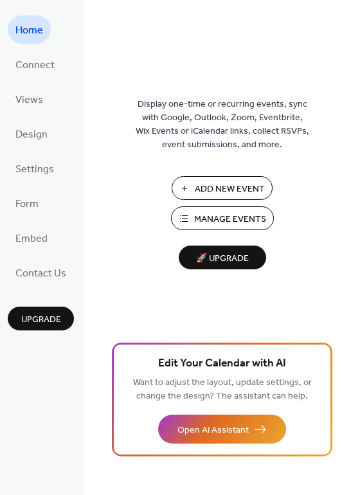 This screenshot has height=495, width=360. I want to click on span: Design, so click(32, 135).